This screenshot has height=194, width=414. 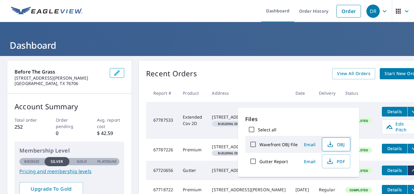 I want to click on p: Platinum, so click(x=107, y=162).